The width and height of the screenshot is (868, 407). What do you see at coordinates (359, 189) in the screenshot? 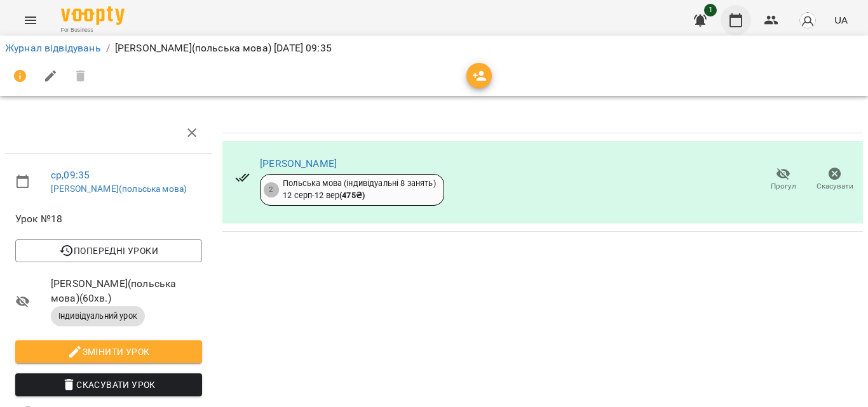
I see `div: Польська мова (індивідуальні 8 занять) 12 серп - 12 вер` at bounding box center [359, 189].